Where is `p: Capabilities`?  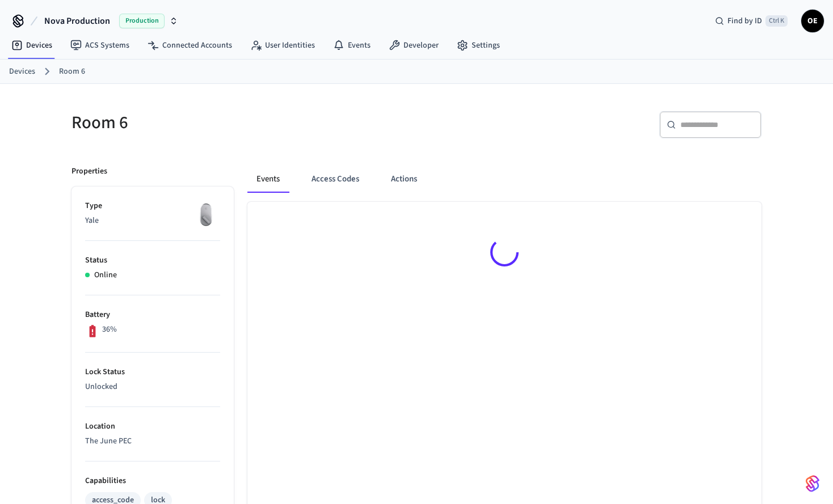
p: Capabilities is located at coordinates (153, 481).